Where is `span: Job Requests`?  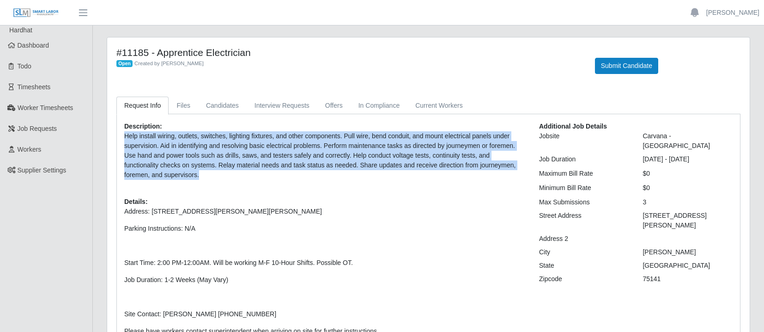 span: Job Requests is located at coordinates (37, 128).